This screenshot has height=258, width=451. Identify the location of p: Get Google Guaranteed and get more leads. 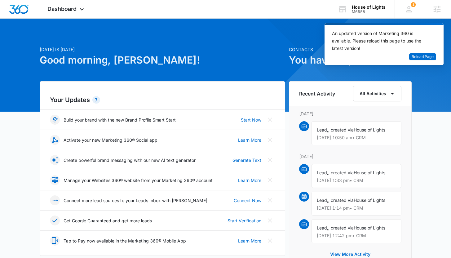
(108, 221).